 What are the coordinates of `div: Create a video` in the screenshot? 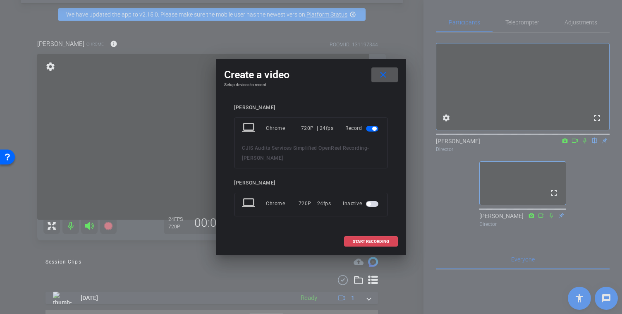 It's located at (311, 75).